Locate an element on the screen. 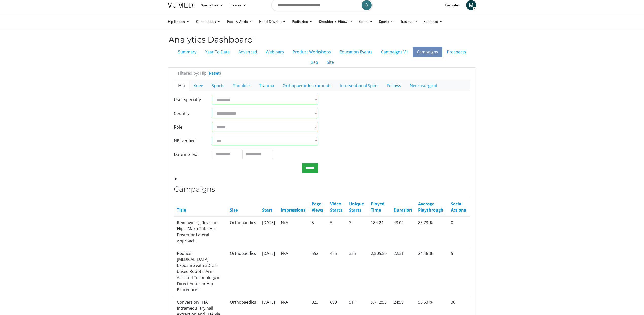 Image resolution: width=644 pixels, height=315 pixels. label: Date interval is located at coordinates (189, 155).